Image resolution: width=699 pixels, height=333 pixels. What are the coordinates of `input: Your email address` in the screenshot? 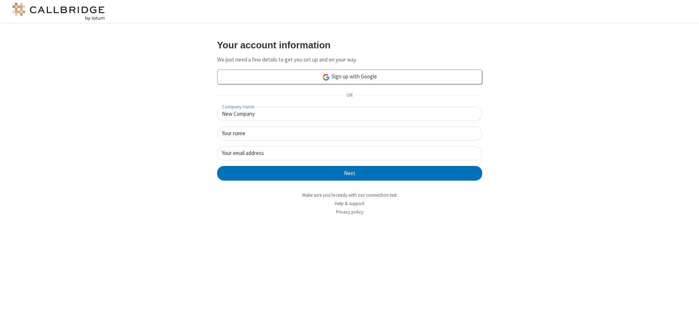 It's located at (350, 153).